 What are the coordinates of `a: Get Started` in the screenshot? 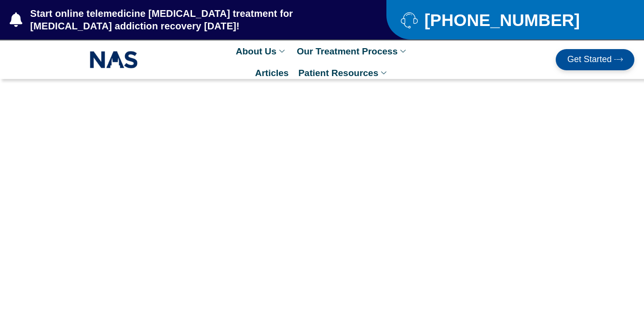 It's located at (594, 60).